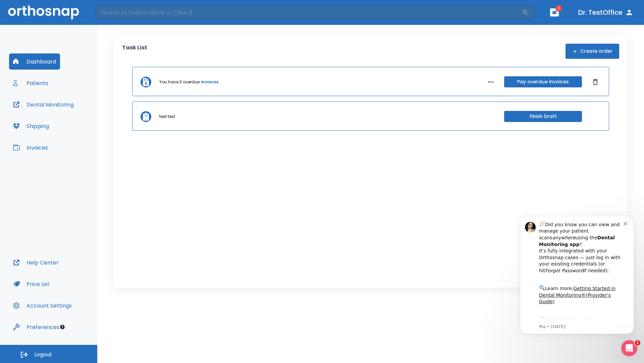 The height and width of the screenshot is (363, 644). Describe the element at coordinates (596, 82) in the screenshot. I see `button: Dismiss` at that location.